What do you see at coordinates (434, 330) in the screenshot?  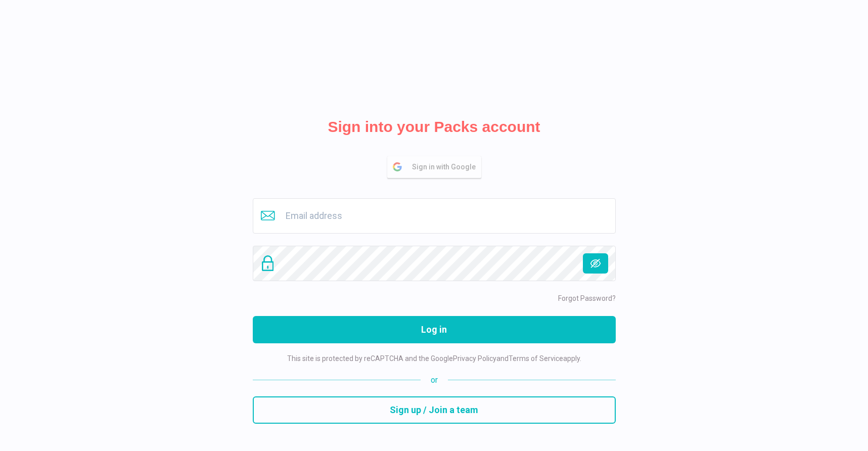 I see `button: Log in` at bounding box center [434, 330].